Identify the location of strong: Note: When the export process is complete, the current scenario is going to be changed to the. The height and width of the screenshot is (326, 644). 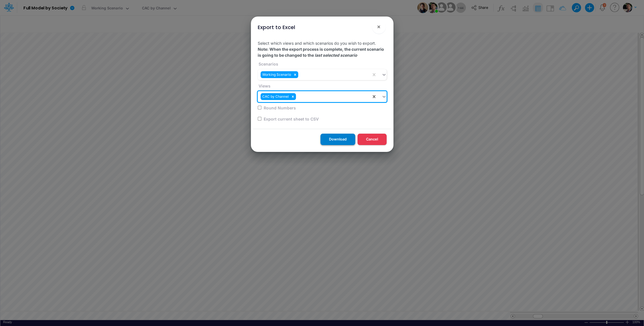
(321, 52).